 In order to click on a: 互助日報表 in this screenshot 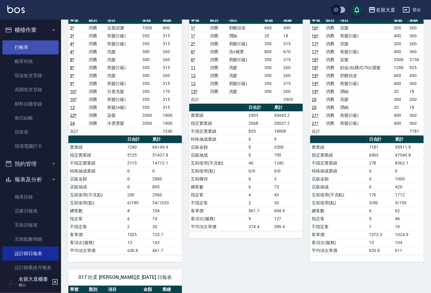, I will do `click(31, 225)`.